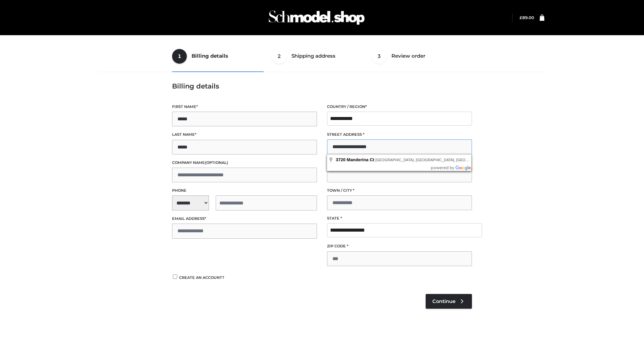  Describe the element at coordinates (341, 160) in the screenshot. I see `span: 3720` at that location.